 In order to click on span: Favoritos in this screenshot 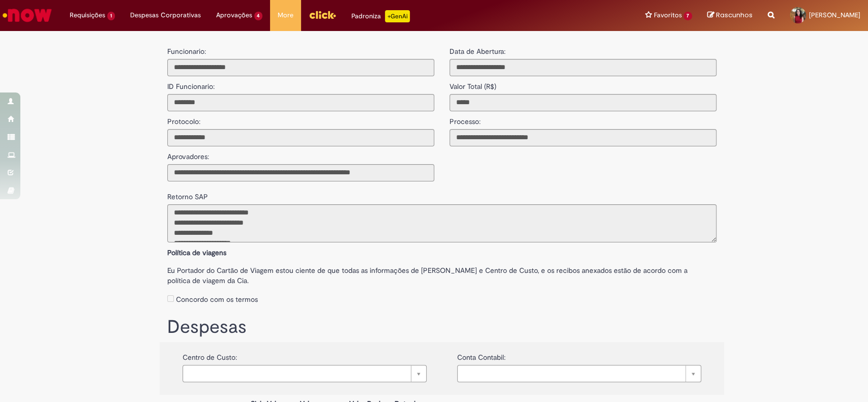, I will do `click(667, 15)`.